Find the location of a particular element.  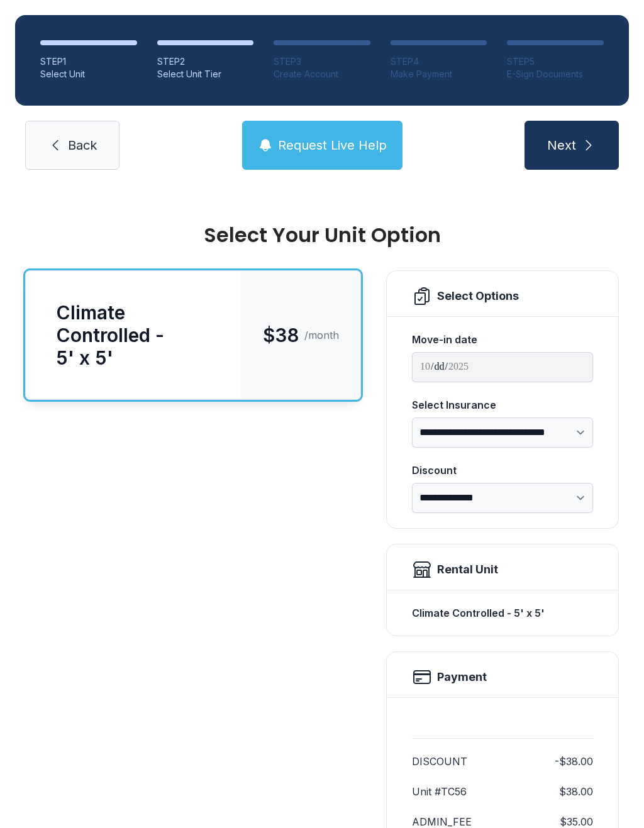

dd: $38.00 is located at coordinates (575, 792).